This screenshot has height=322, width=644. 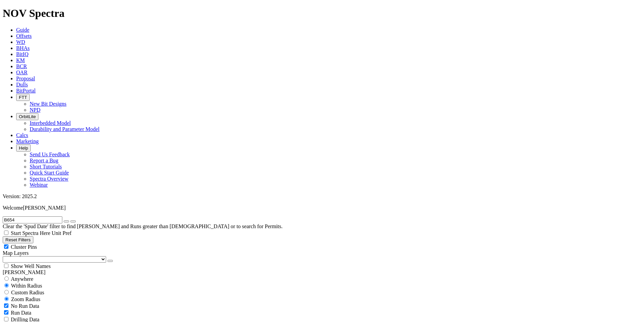 I want to click on a: Send Us Feedback, so click(x=50, y=154).